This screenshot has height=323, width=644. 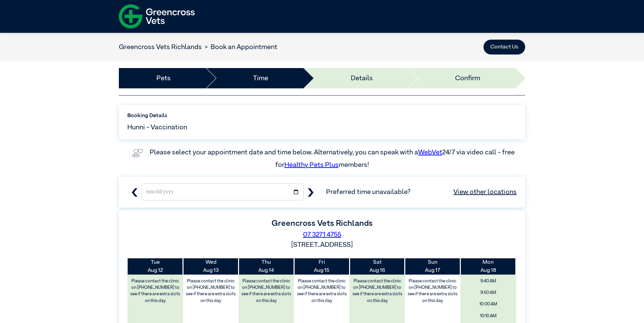 What do you see at coordinates (322, 224) in the screenshot?
I see `label: Greencross Vets Richlands` at bounding box center [322, 224].